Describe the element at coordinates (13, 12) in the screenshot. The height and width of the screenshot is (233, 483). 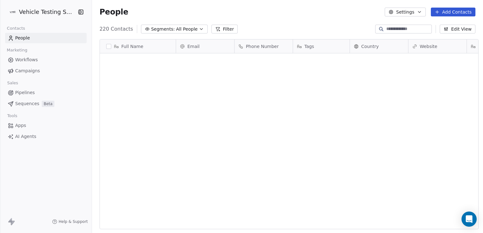
I see `img: VTS%20Logo%20Darker.png` at that location.